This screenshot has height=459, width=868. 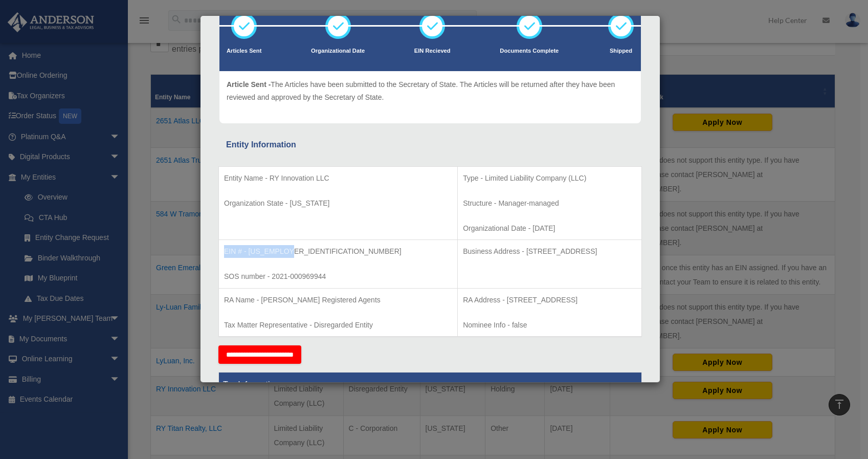 What do you see at coordinates (529, 51) in the screenshot?
I see `p: Documents Complete` at bounding box center [529, 51].